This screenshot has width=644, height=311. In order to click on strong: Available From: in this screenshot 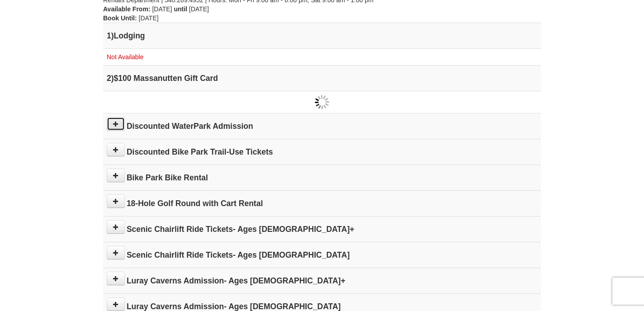, I will do `click(127, 9)`.